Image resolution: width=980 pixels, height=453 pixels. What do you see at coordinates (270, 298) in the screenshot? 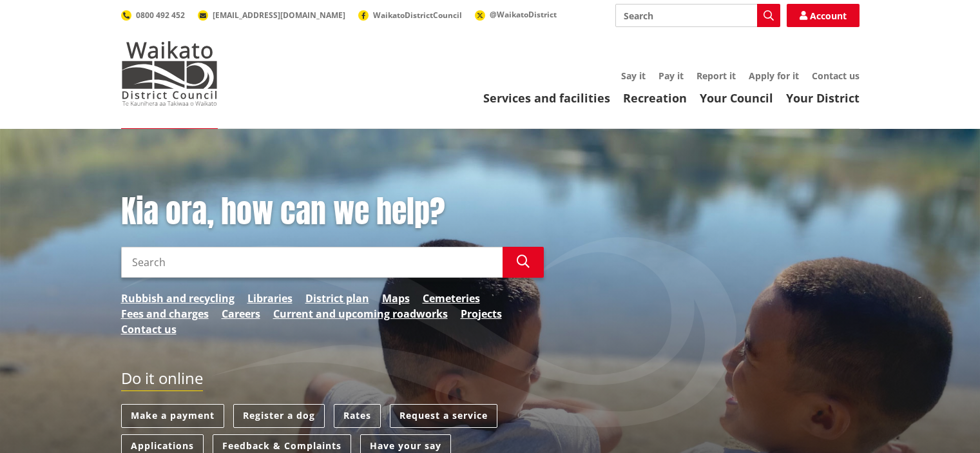
I see `a: Libraries` at bounding box center [270, 298].